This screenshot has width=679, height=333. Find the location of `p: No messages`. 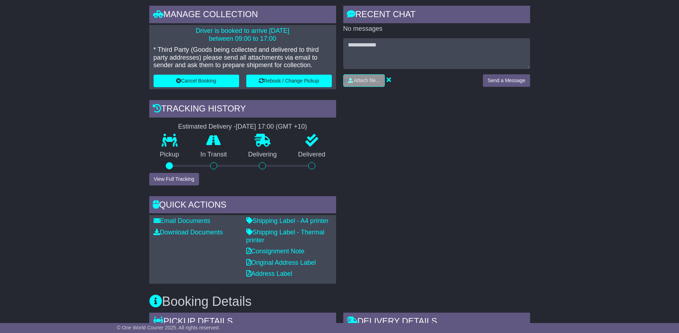

p: No messages is located at coordinates (436, 29).